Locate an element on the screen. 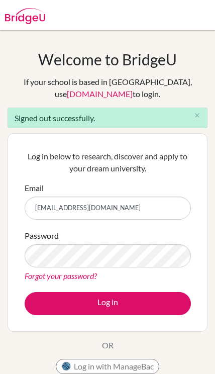 The image size is (215, 374). button: Log in is located at coordinates (108, 304).